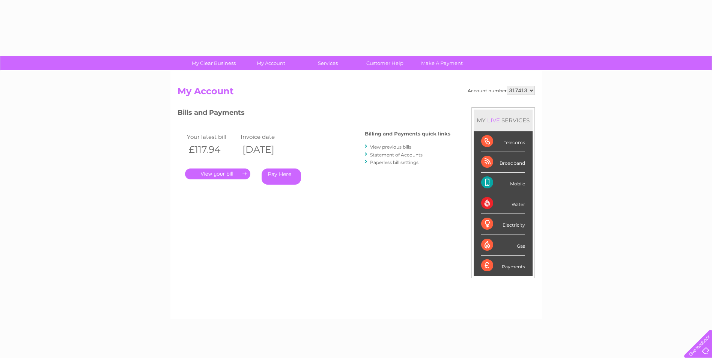 This screenshot has height=358, width=712. What do you see at coordinates (408, 134) in the screenshot?
I see `h4: Billing and Payments quick links` at bounding box center [408, 134].